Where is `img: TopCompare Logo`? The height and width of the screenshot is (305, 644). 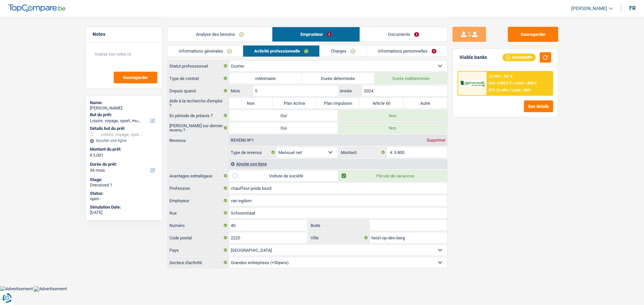
img: TopCompare Logo is located at coordinates (37, 9).